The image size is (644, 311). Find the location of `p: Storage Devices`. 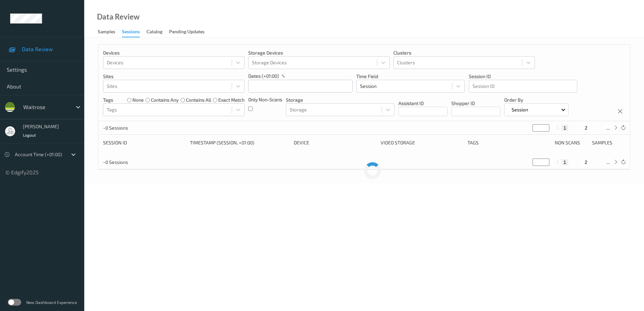

p: Storage Devices is located at coordinates (319, 53).